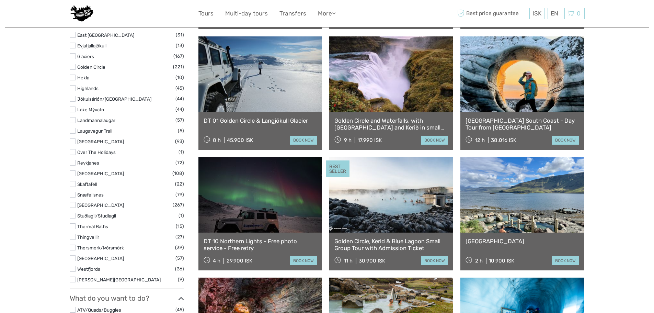  Describe the element at coordinates (247, 13) in the screenshot. I see `a: Multi-day tours` at that location.